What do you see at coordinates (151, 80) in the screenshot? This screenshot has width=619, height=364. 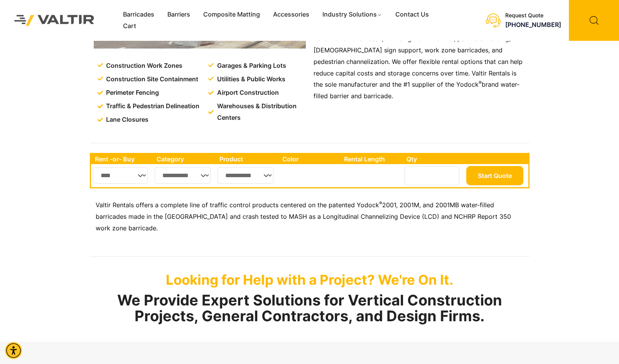 I see `span: Construction Site Containment` at bounding box center [151, 80].